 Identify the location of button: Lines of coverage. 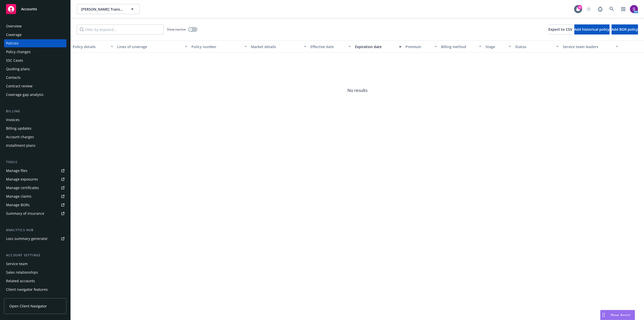
(152, 46).